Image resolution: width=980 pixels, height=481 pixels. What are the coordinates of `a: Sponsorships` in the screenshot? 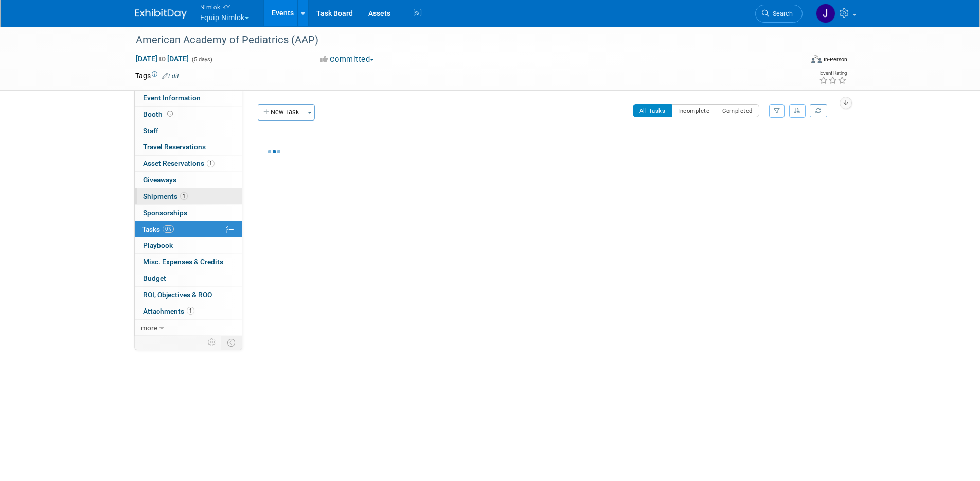 It's located at (188, 213).